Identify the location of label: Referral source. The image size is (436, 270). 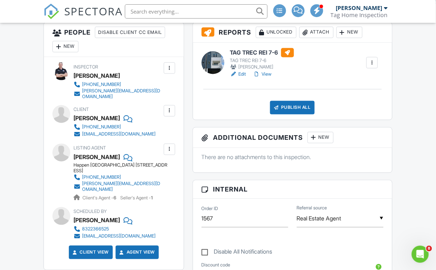
(312, 208).